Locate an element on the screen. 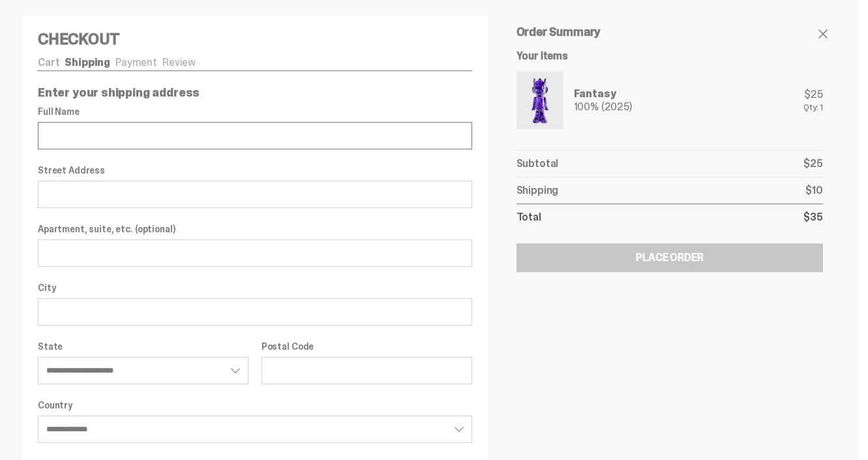 This screenshot has height=460, width=868. button: Place Order is located at coordinates (670, 258).